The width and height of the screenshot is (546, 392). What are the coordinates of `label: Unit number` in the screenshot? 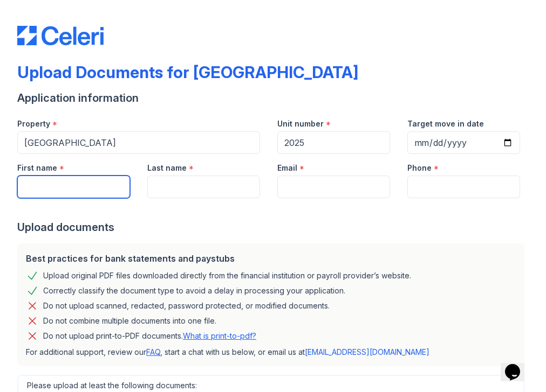 It's located at (301, 124).